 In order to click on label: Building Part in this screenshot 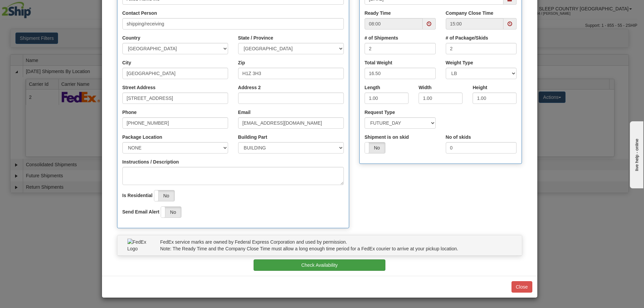, I will do `click(253, 137)`.